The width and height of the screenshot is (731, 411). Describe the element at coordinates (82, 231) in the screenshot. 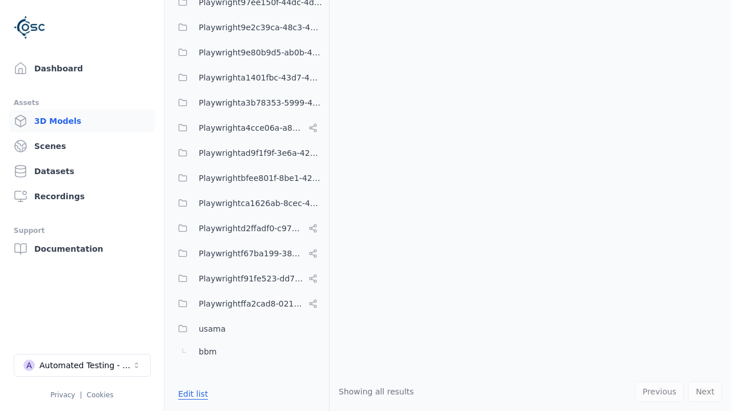

I see `div: Support` at that location.